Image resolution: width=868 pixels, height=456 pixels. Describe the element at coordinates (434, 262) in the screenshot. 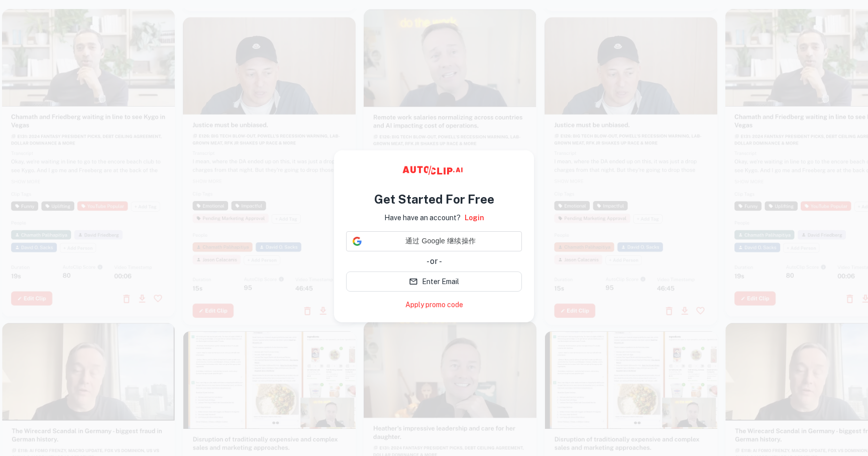

I see `div: - or -` at that location.